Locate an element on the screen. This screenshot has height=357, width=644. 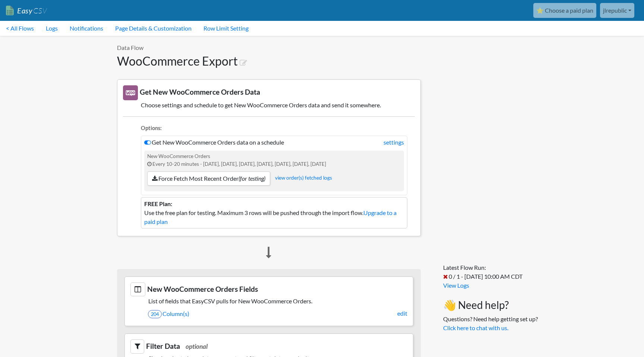
a: EasyCSV is located at coordinates (26, 10).